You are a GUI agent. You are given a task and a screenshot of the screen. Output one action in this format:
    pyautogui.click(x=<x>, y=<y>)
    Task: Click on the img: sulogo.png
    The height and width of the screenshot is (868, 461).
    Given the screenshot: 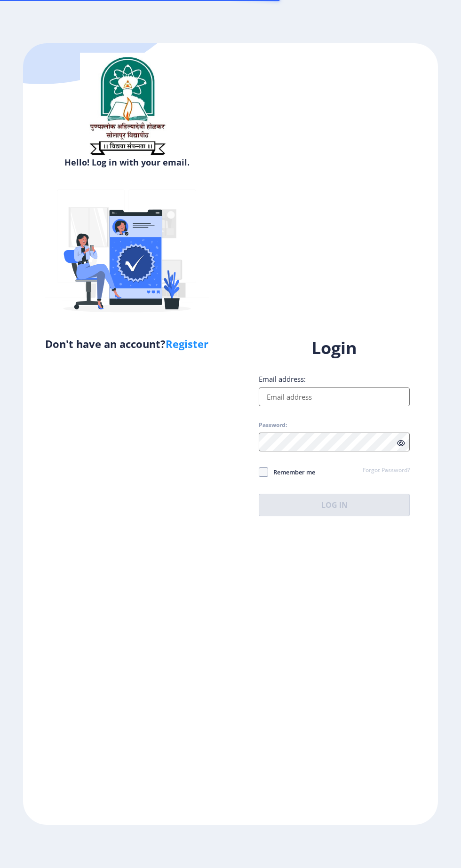 What is the action you would take?
    pyautogui.click(x=127, y=106)
    